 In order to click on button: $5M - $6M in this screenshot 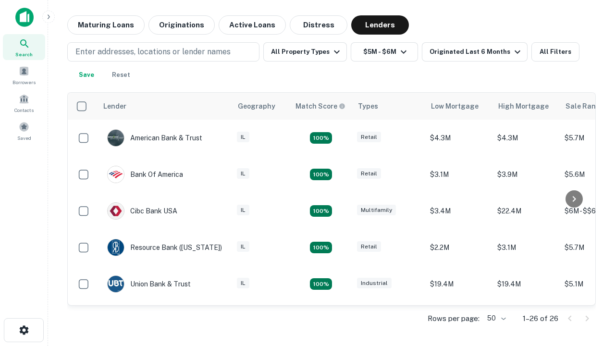, I will do `click(384, 52)`.